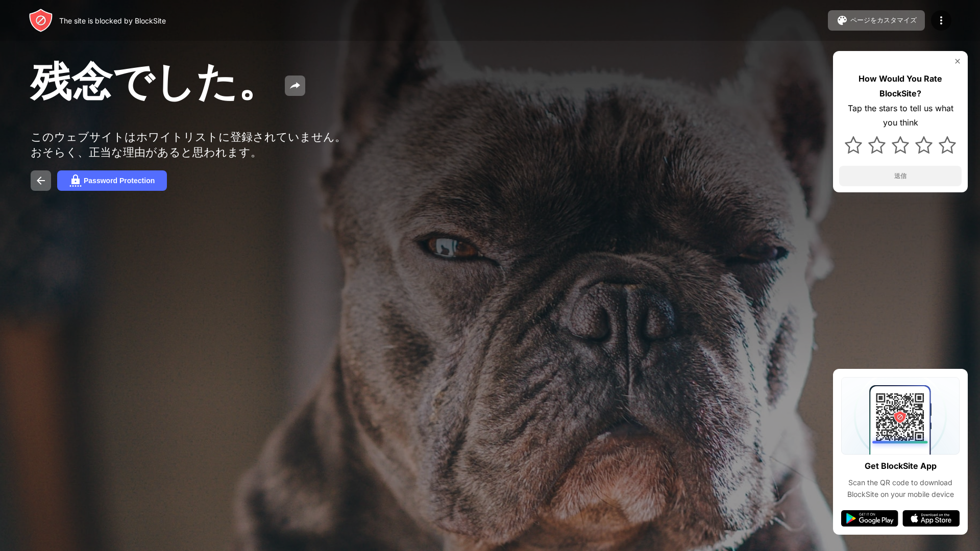 The width and height of the screenshot is (980, 551). Describe the element at coordinates (112, 180) in the screenshot. I see `button: Password Protection` at that location.